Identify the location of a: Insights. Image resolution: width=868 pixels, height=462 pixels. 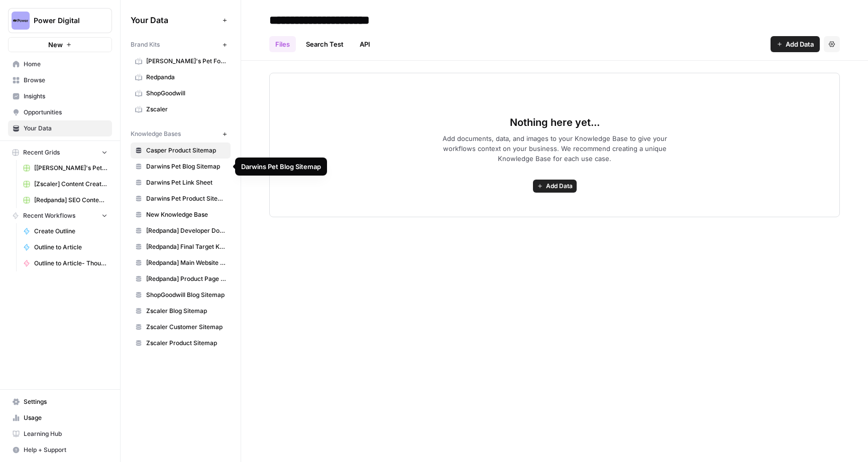
(60, 96).